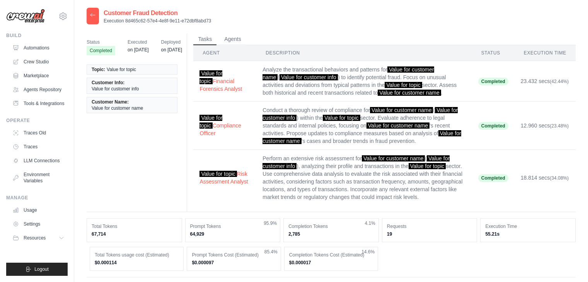 This screenshot has width=588, height=282. What do you see at coordinates (234, 255) in the screenshot?
I see `dt: Prompt Tokens Cost (Estimated)` at bounding box center [234, 255].